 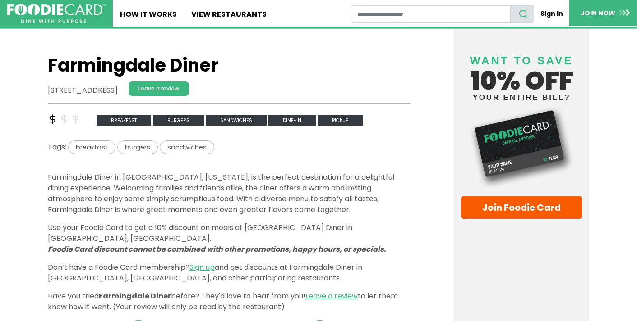 I want to click on input: restaurant search, so click(x=431, y=14).